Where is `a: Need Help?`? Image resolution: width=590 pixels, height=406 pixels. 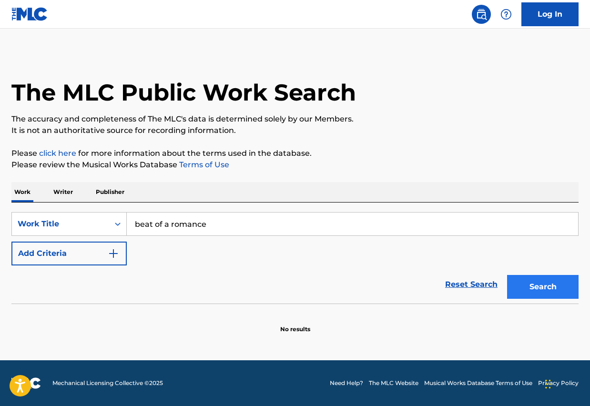
a: Need Help? is located at coordinates (346, 383).